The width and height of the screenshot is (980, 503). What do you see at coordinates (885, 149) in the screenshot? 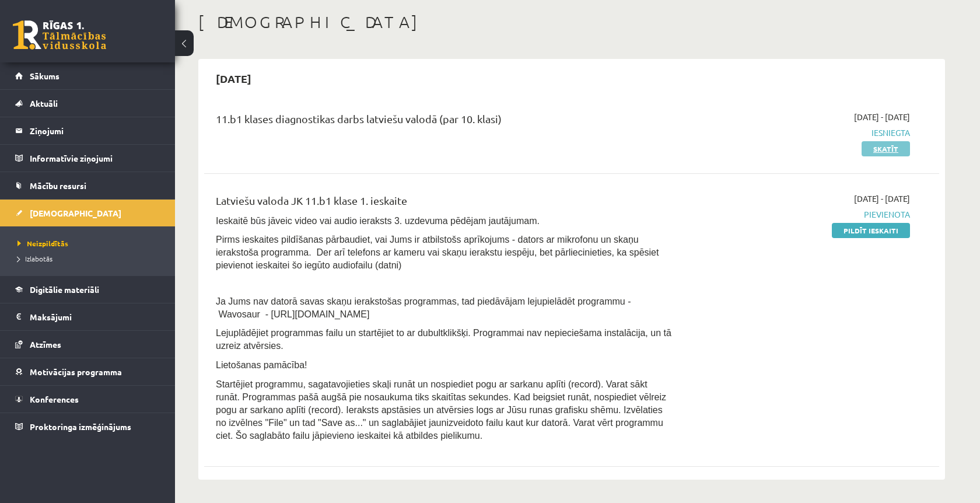
I see `a: Skatīt` at bounding box center [885, 149].